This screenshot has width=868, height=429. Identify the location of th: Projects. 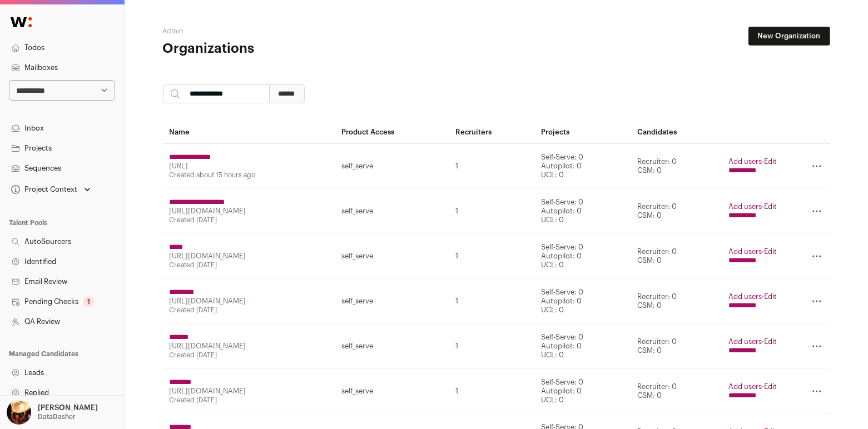
(582, 133).